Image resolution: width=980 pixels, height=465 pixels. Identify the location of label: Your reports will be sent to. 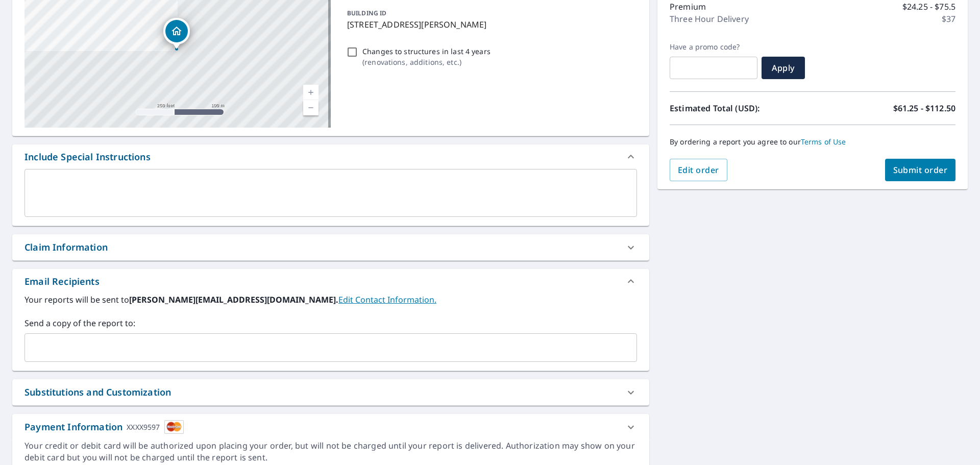
(331, 300).